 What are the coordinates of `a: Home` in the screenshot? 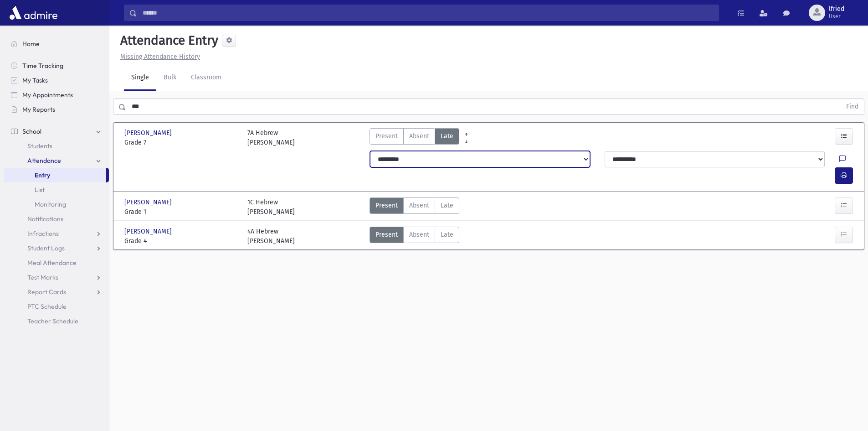 It's located at (56, 44).